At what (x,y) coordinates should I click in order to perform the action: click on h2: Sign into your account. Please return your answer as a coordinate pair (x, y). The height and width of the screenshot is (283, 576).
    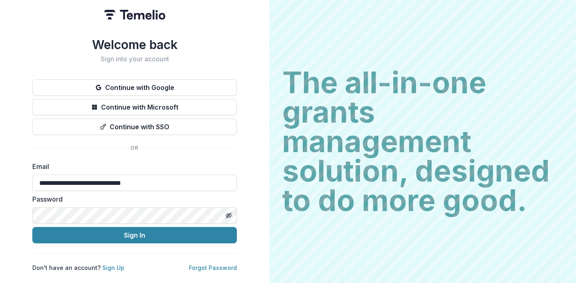
    Looking at the image, I should click on (135, 59).